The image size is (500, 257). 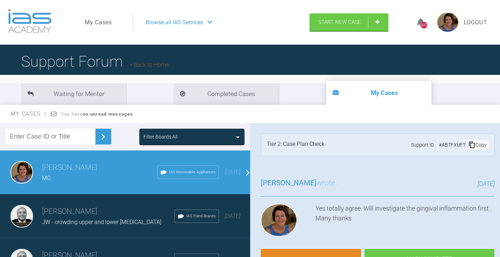 What do you see at coordinates (424, 25) in the screenshot?
I see `div: 3052` at bounding box center [424, 25].